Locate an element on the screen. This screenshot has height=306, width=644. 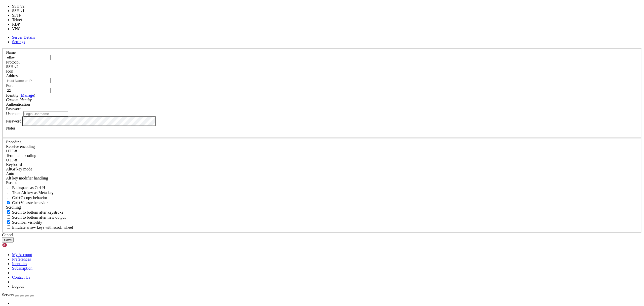
label: Protocol is located at coordinates (13, 62).